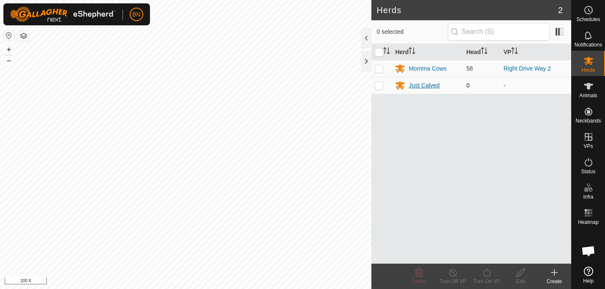 Image resolution: width=605 pixels, height=289 pixels. Describe the element at coordinates (527, 68) in the screenshot. I see `a: Right Drive Way 2` at that location.